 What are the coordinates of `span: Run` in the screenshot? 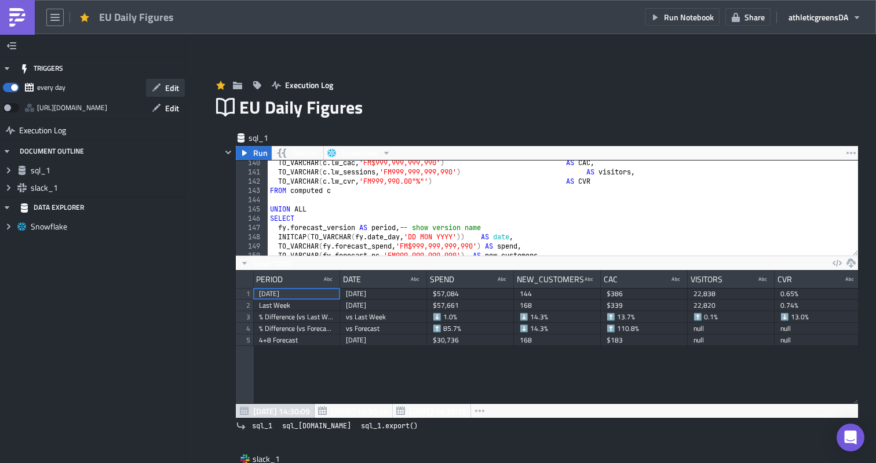 It's located at (260, 153).